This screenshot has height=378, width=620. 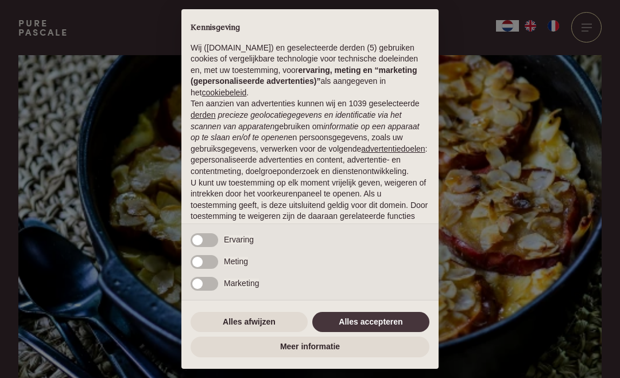 I want to click on em: precieze geolocatiegegevens en identificatie via het scannen van apparaten, so click(x=296, y=121).